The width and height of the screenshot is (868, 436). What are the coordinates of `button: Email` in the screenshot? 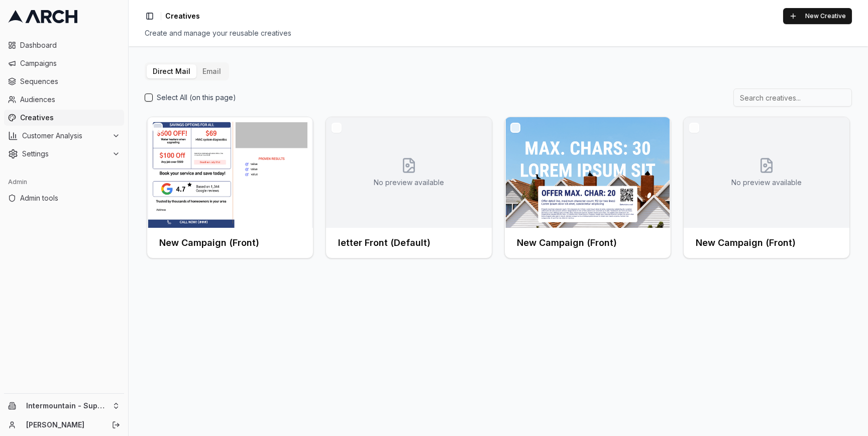 It's located at (212, 72).